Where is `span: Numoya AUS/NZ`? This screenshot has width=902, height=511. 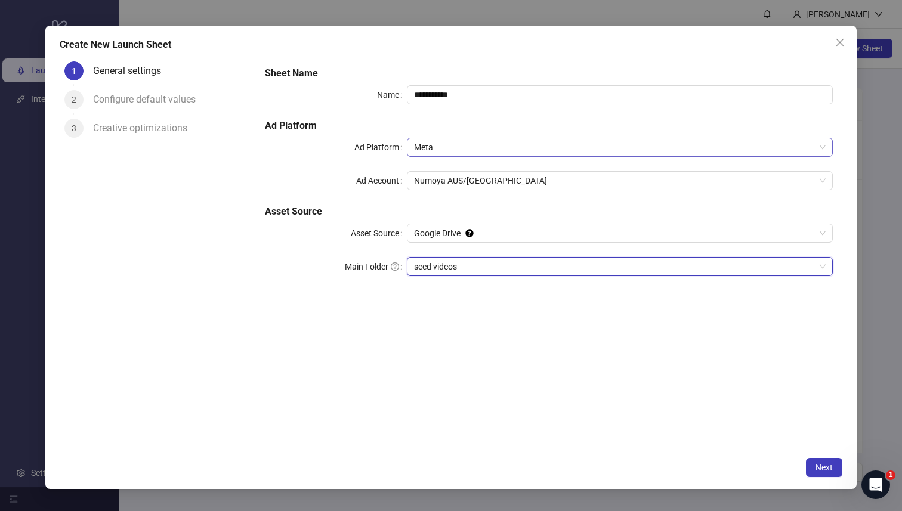
span: Numoya AUS/NZ is located at coordinates (620, 181).